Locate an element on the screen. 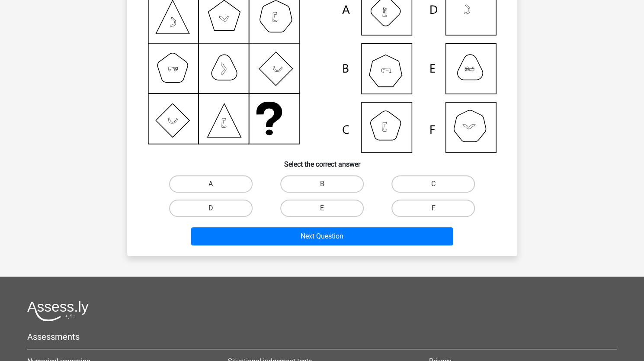  label: D is located at coordinates (211, 208).